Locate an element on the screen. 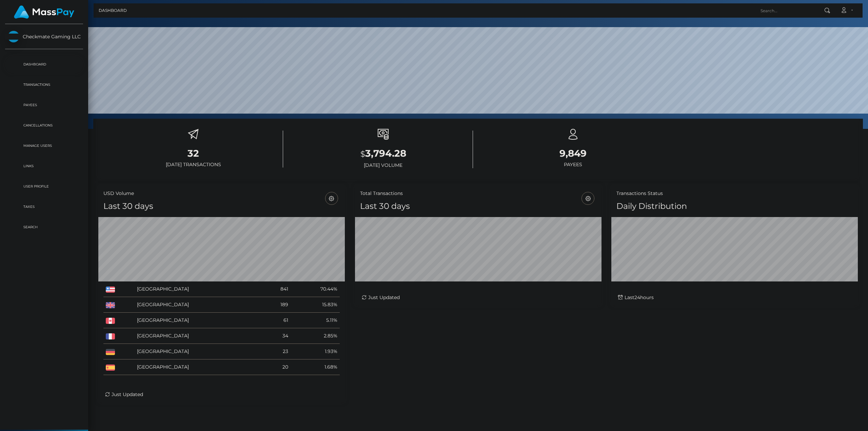 Image resolution: width=868 pixels, height=431 pixels. td: 2.85% is located at coordinates (315, 336).